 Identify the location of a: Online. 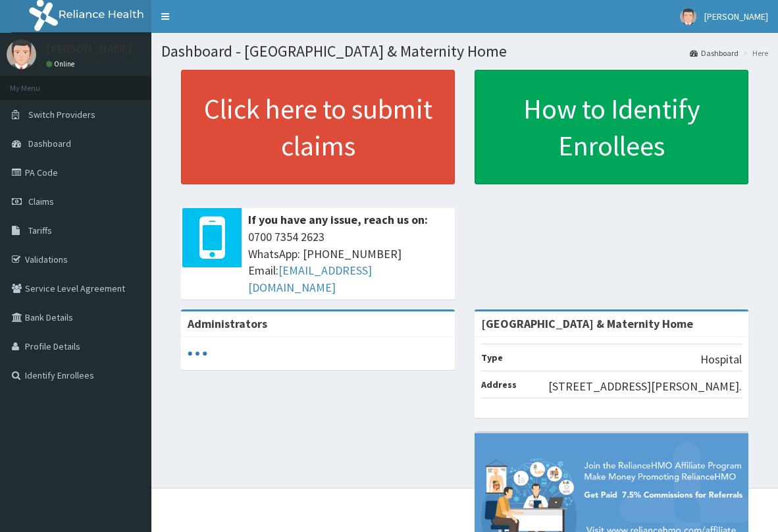
(62, 64).